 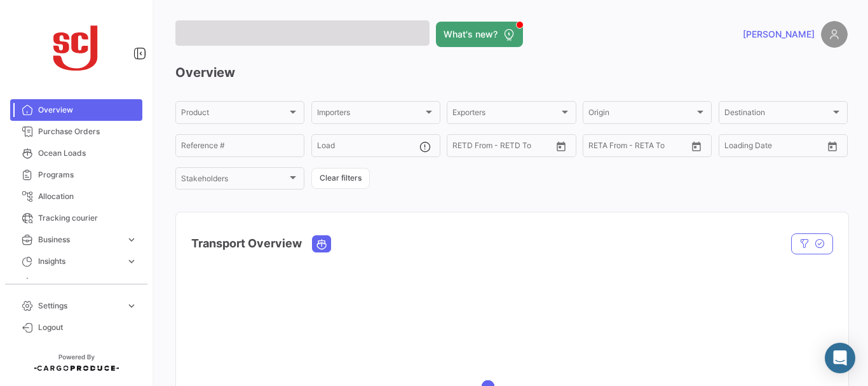 What do you see at coordinates (76, 132) in the screenshot?
I see `a: Purchase Orders` at bounding box center [76, 132].